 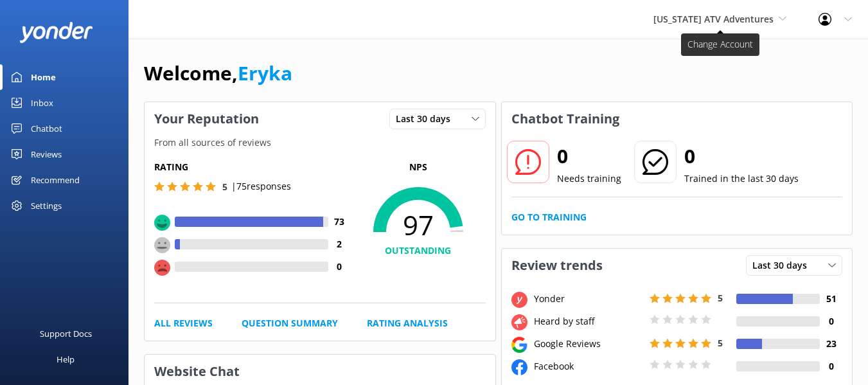 I want to click on a: All Reviews, so click(x=183, y=323).